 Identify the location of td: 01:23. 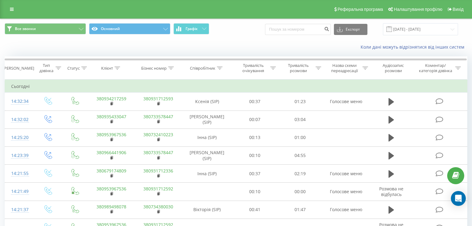
(300, 102).